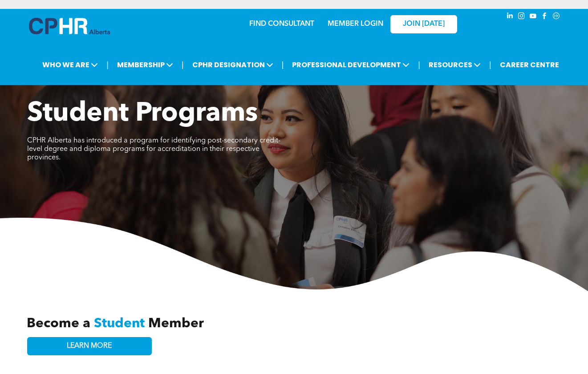 This screenshot has width=588, height=374. What do you see at coordinates (556, 17) in the screenshot?
I see `a: Social network` at bounding box center [556, 17].